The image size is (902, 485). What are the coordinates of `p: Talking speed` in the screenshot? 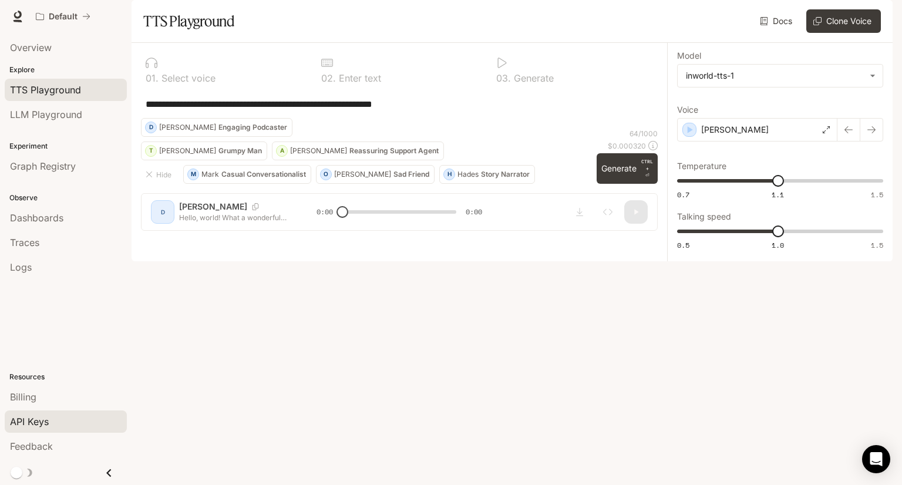 It's located at (704, 217).